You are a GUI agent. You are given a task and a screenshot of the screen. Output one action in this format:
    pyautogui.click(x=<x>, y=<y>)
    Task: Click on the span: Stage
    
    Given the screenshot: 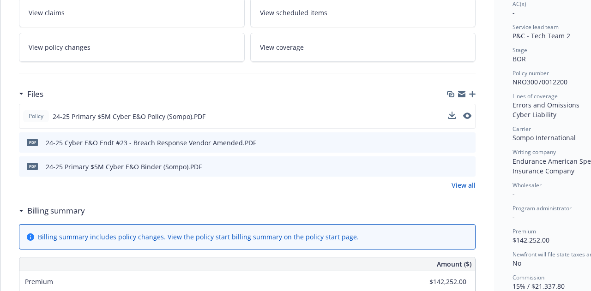 What is the action you would take?
    pyautogui.click(x=520, y=50)
    